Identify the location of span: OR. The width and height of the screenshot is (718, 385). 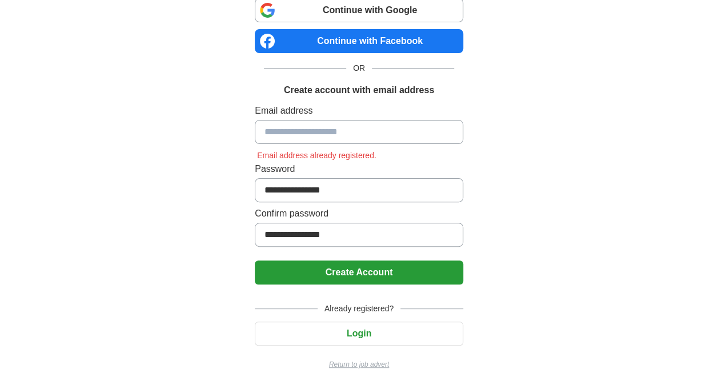
(359, 68).